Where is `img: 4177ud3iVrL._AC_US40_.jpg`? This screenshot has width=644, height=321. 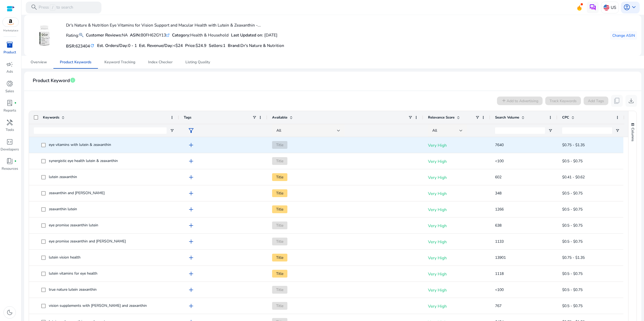 img: 4177ud3iVrL._AC_US40_.jpg is located at coordinates (44, 35).